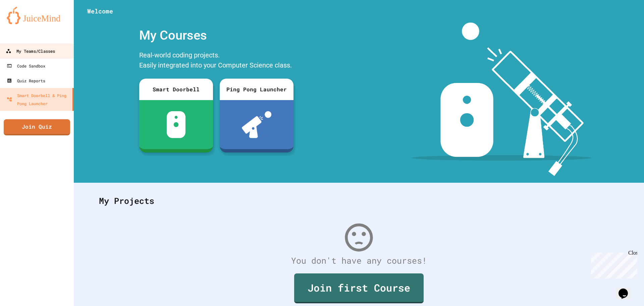 The height and width of the screenshot is (306, 644). Describe the element at coordinates (359, 288) in the screenshot. I see `a: Join first Course` at that location.